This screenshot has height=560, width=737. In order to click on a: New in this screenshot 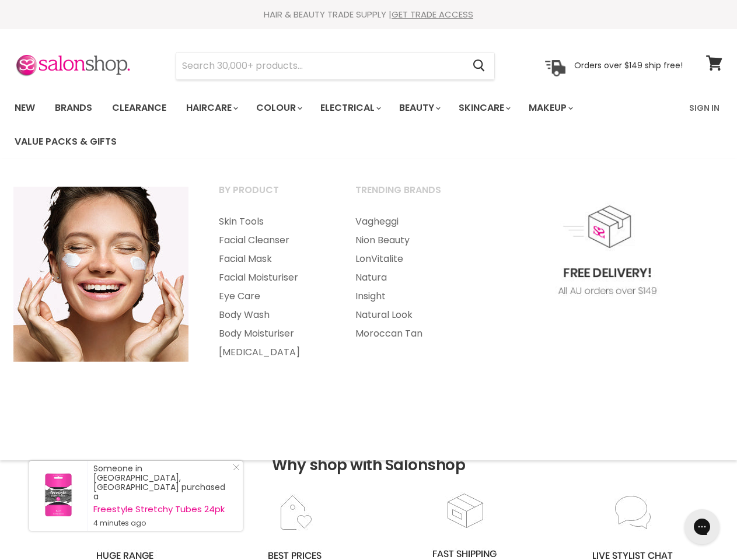, I will do `click(25, 108)`.